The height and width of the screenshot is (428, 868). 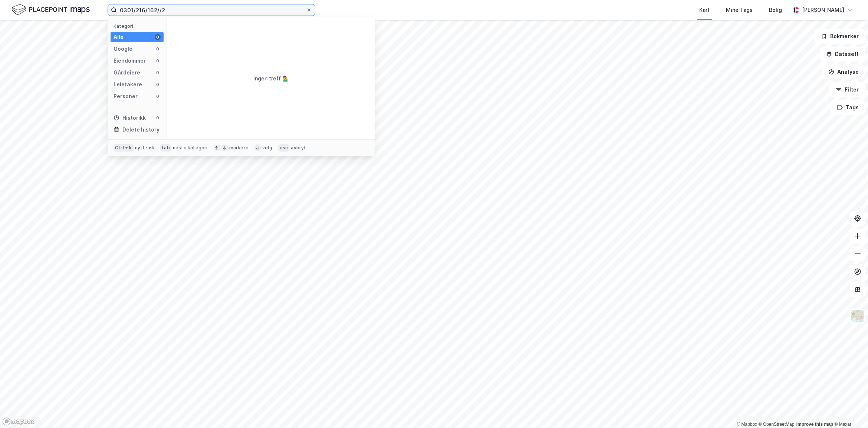 What do you see at coordinates (857, 316) in the screenshot?
I see `img: Z` at bounding box center [857, 316].